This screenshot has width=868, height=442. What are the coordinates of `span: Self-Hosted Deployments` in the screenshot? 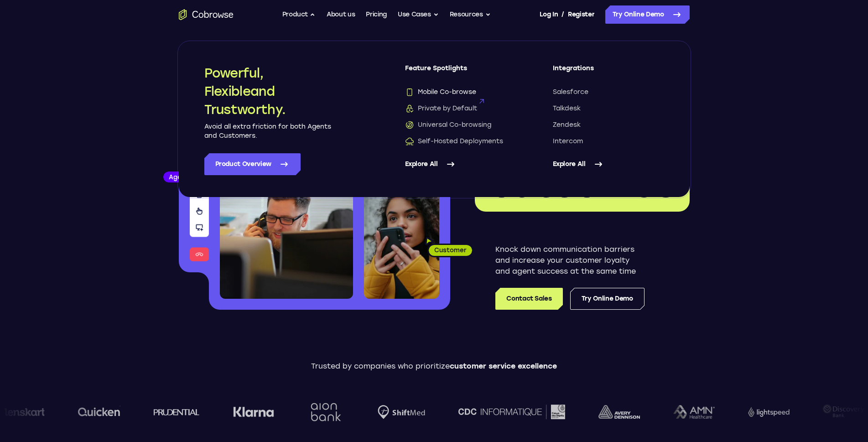 It's located at (454, 142).